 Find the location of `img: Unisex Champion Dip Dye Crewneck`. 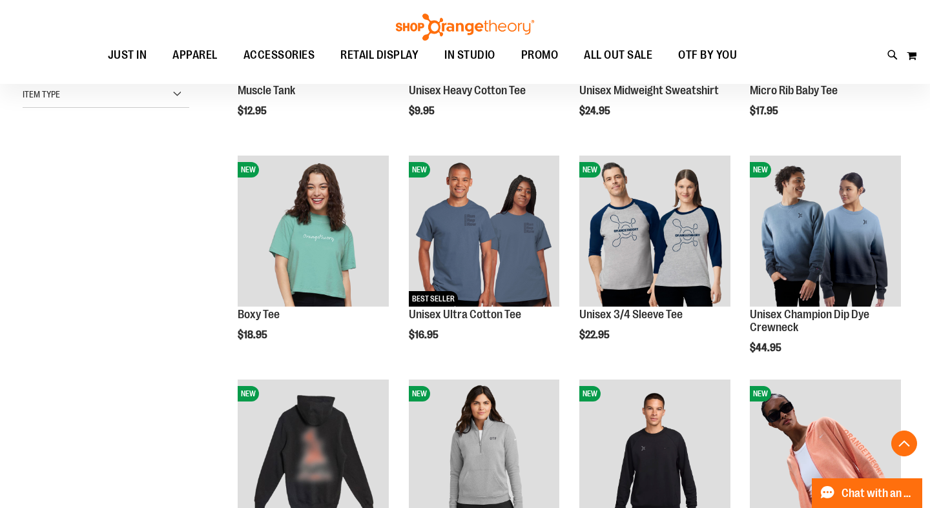

img: Unisex Champion Dip Dye Crewneck is located at coordinates (825, 231).